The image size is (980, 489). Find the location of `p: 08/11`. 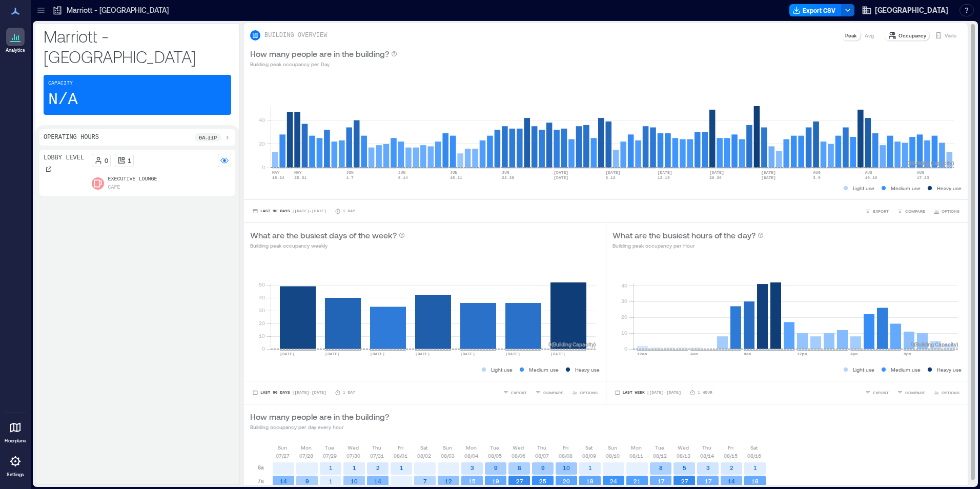

p: 08/11 is located at coordinates (636, 456).